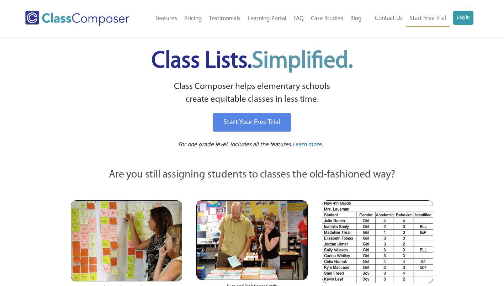 The height and width of the screenshot is (286, 504). What do you see at coordinates (298, 19) in the screenshot?
I see `a: FAQ` at bounding box center [298, 19].